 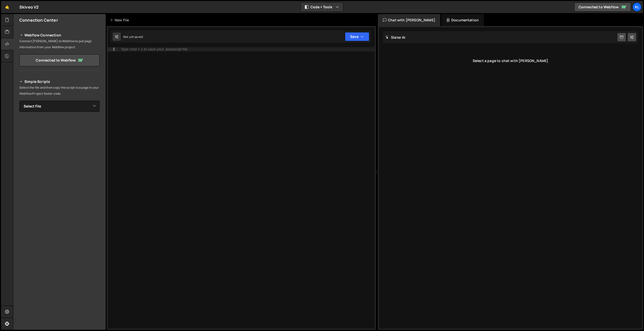 What do you see at coordinates (59, 35) in the screenshot?
I see `h2: Webflow Connection` at bounding box center [59, 35].